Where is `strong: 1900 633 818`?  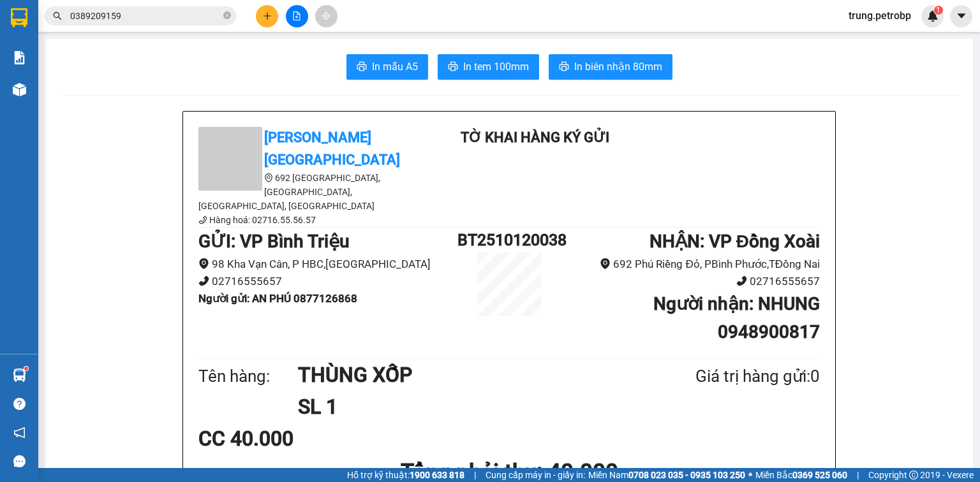 strong: 1900 633 818 is located at coordinates (437, 475).